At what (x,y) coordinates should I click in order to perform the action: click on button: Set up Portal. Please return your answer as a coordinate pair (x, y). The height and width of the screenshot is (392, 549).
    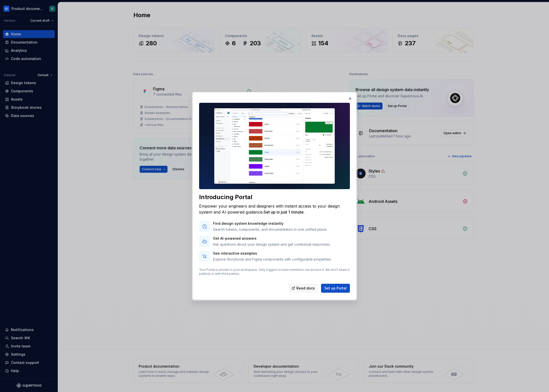
    Looking at the image, I should click on (335, 288).